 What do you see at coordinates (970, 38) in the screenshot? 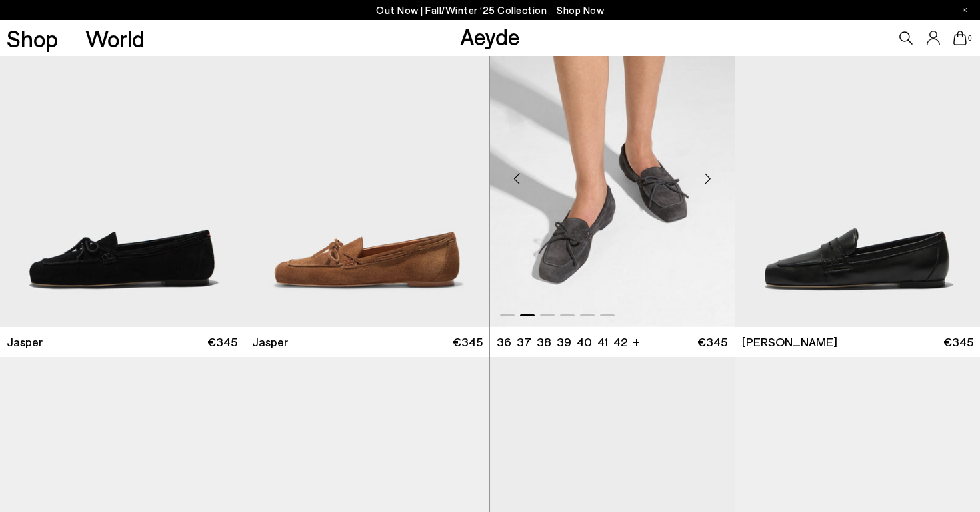
I see `span: 0` at bounding box center [970, 38].